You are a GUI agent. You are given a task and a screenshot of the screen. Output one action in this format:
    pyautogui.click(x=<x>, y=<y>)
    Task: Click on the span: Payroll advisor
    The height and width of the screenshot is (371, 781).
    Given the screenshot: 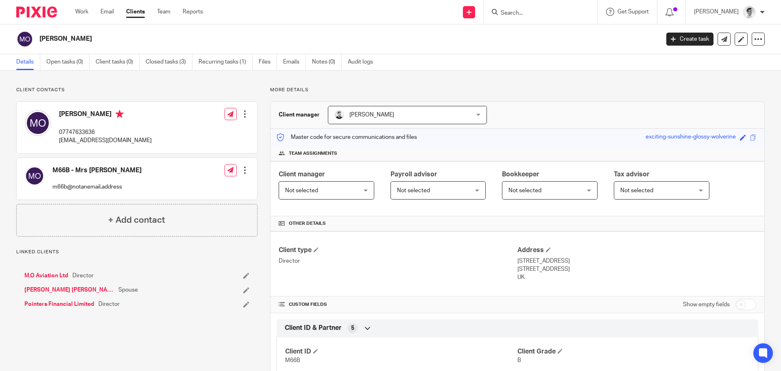 What is the action you would take?
    pyautogui.click(x=414, y=174)
    